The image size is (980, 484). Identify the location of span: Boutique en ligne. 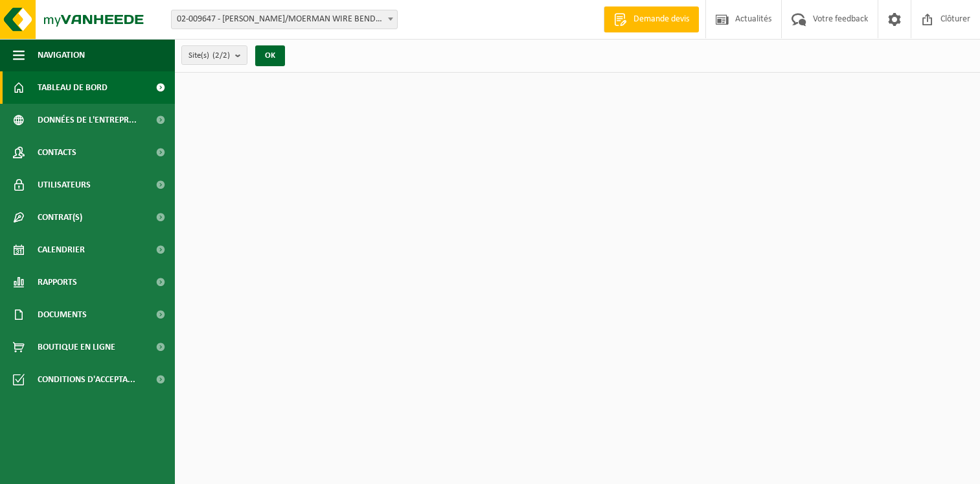
(77, 347).